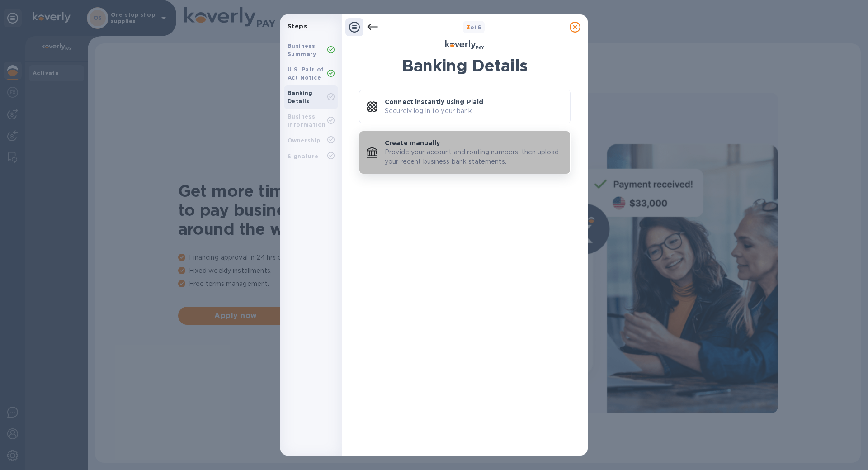 The image size is (868, 470). I want to click on button: Create manuallyProvide your account and routing numbers, then upload your recent business bank st..., so click(465, 153).